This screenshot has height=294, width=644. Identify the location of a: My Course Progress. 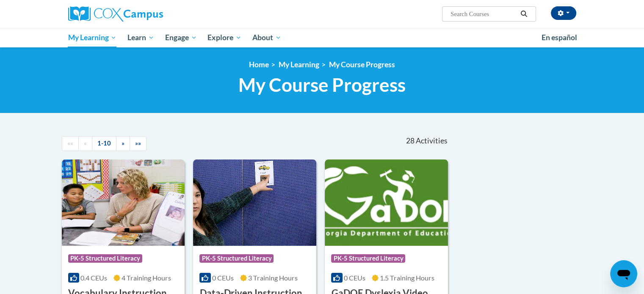
(362, 64).